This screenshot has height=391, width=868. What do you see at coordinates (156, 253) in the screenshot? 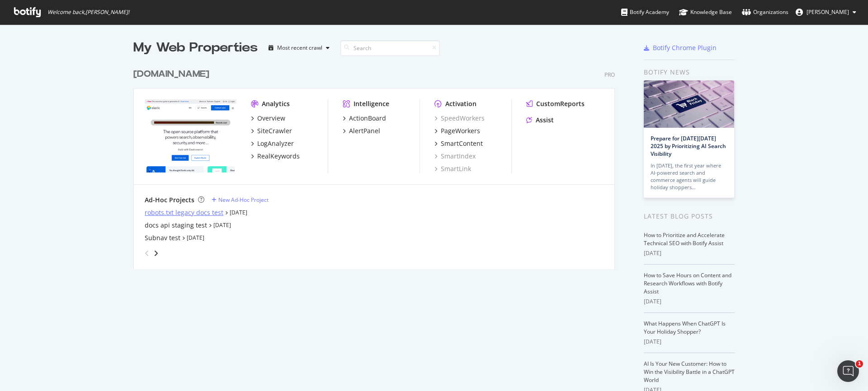
I see `div: angle-right` at bounding box center [156, 253].